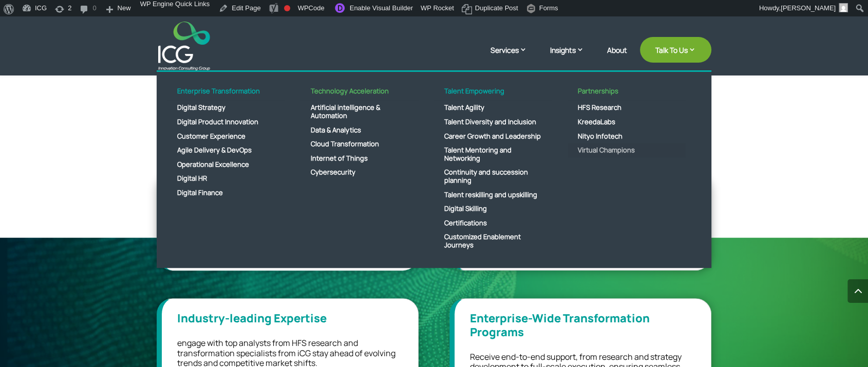 Image resolution: width=868 pixels, height=367 pixels. Describe the element at coordinates (226, 165) in the screenshot. I see `a: Operational Excellence` at that location.